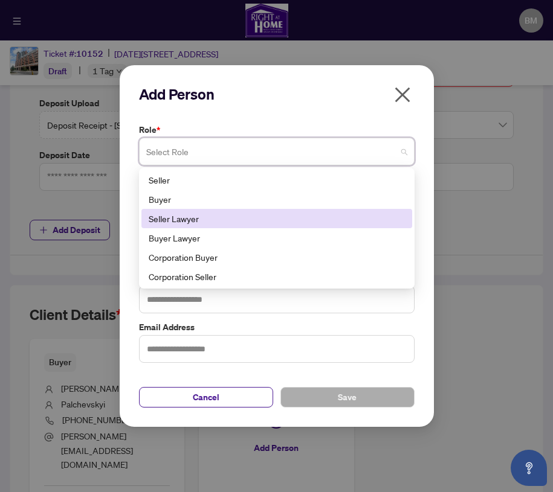 This screenshot has width=553, height=492. What do you see at coordinates (277, 277) in the screenshot?
I see `div: Corporation Seller` at bounding box center [277, 277].